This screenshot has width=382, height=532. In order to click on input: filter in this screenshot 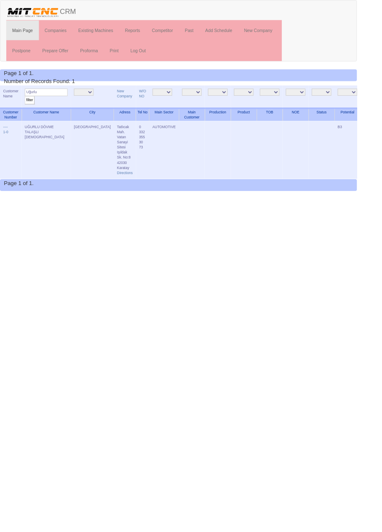, I will do `click(32, 107)`.